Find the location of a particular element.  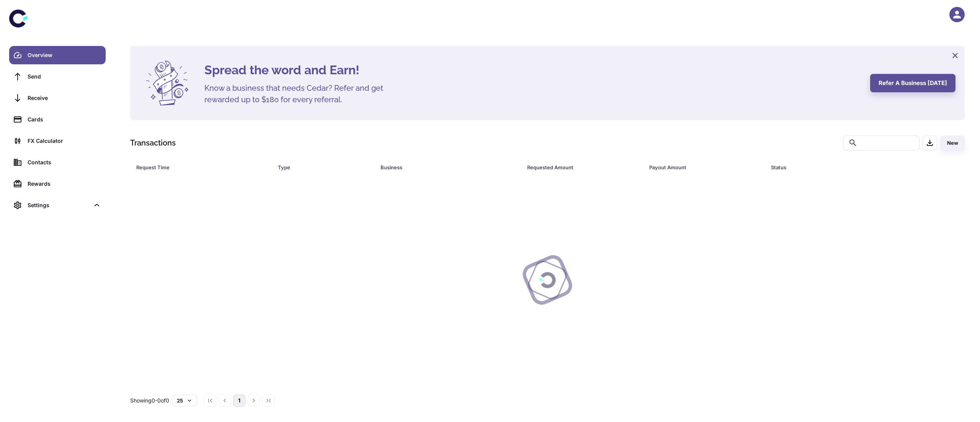

a: Cards is located at coordinates (58, 119).